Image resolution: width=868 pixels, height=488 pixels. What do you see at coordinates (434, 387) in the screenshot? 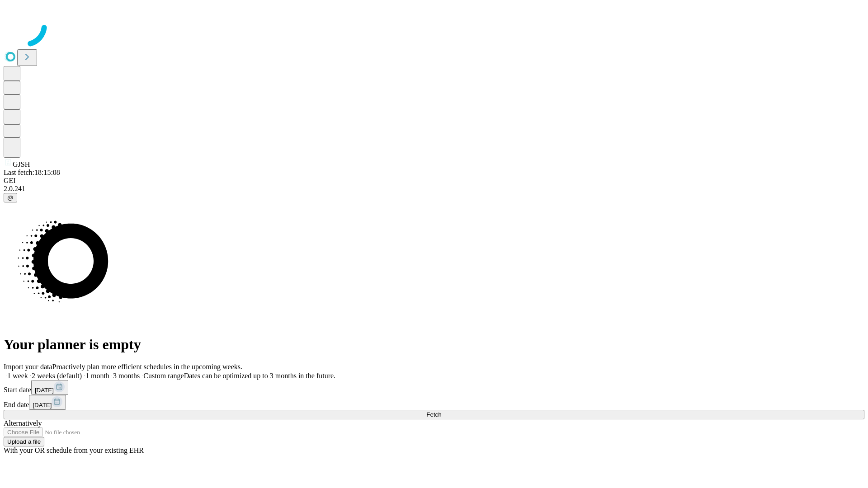
I see `div: Start date` at bounding box center [434, 387].